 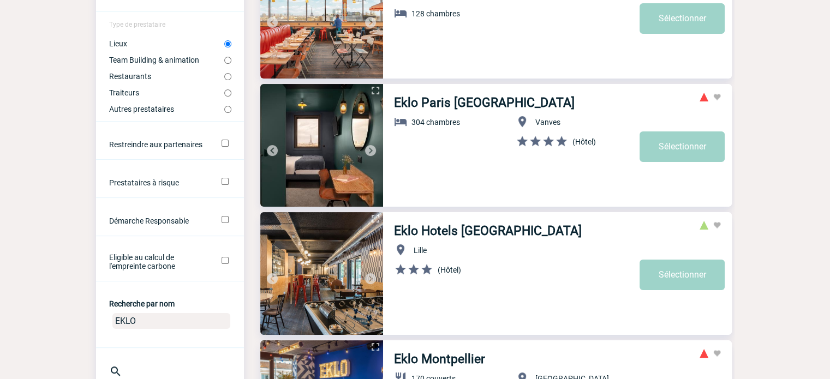 What do you see at coordinates (116, 372) in the screenshot?
I see `img: search-24-px.png` at bounding box center [116, 372].